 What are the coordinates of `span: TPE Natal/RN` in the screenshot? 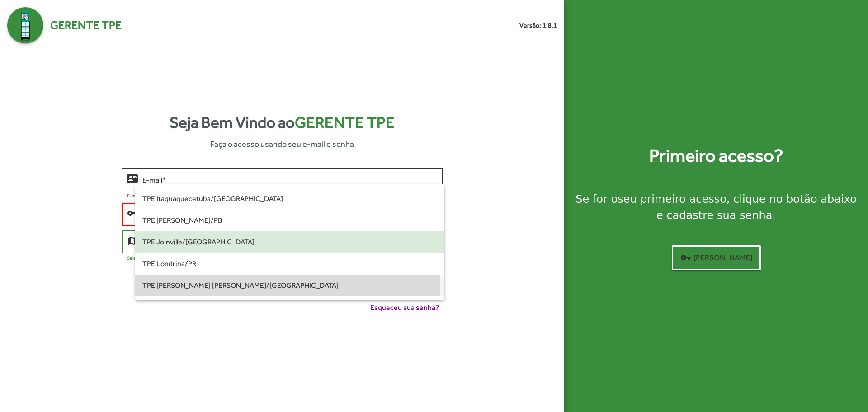 It's located at (290, 307).